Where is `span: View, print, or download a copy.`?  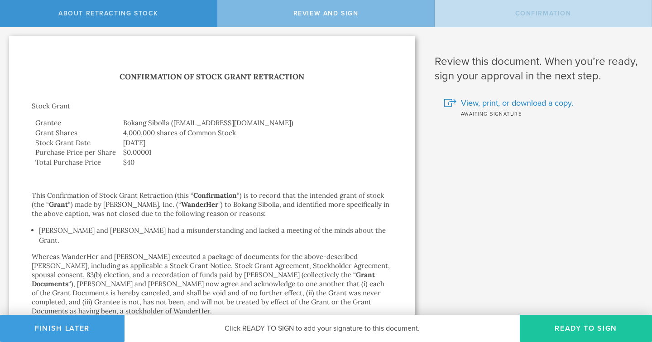 span: View, print, or download a copy. is located at coordinates (517, 103).